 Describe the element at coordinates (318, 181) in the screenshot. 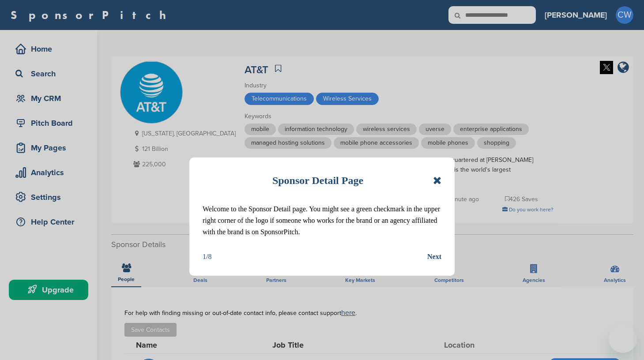

I see `h1: Sponsor Detail Page` at that location.